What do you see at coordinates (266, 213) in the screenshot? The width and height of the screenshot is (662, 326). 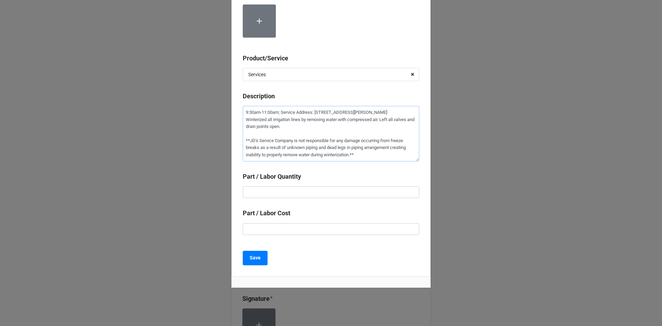 I see `label: Part / Labor Cost` at bounding box center [266, 213].